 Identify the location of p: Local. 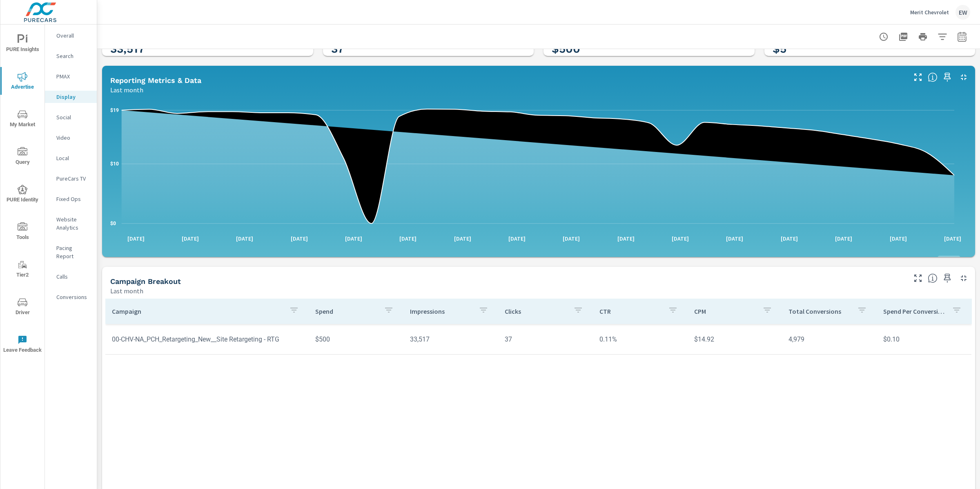
(74, 158).